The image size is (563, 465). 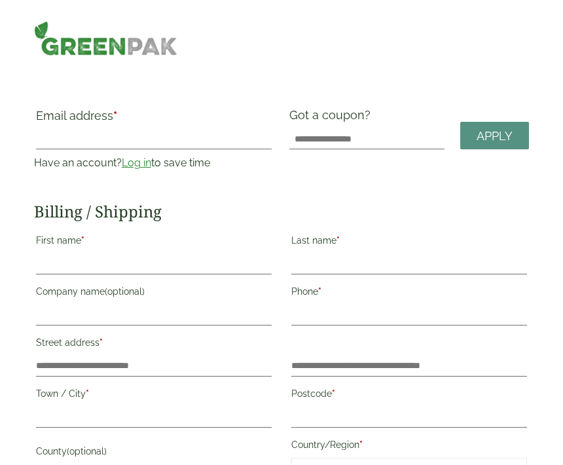 What do you see at coordinates (494, 136) in the screenshot?
I see `span: Apply` at bounding box center [494, 136].